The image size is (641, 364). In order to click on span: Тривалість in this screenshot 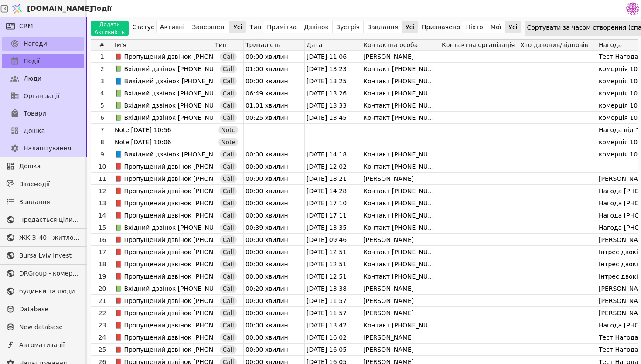, I will do `click(263, 45)`.